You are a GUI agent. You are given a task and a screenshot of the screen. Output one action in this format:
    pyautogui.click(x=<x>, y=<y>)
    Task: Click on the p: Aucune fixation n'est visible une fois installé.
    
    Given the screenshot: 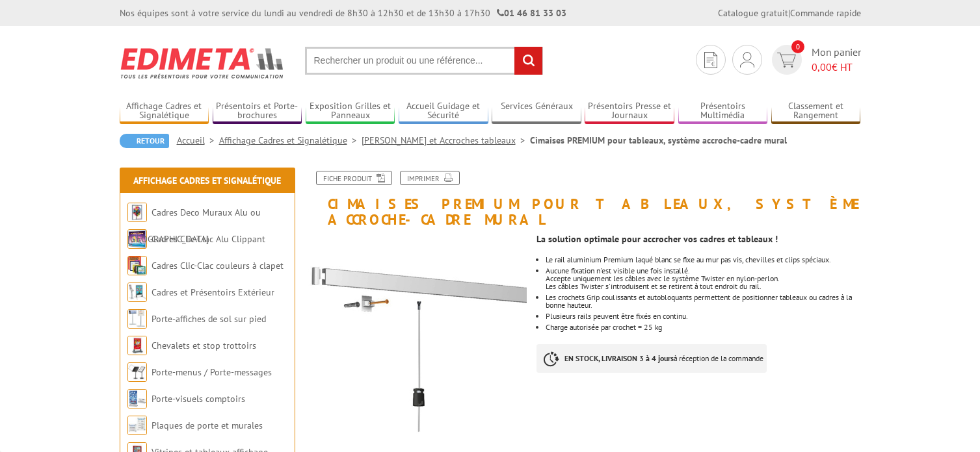 What is the action you would take?
    pyautogui.click(x=703, y=271)
    